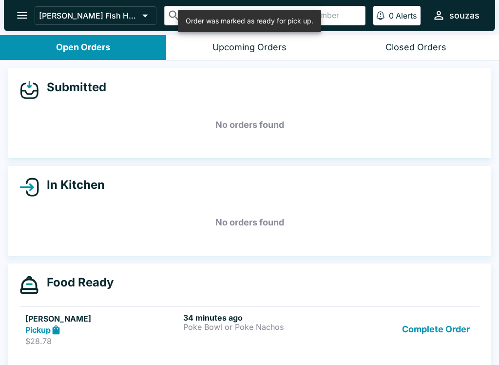  Describe the element at coordinates (102, 341) in the screenshot. I see `p: $28.78` at that location.